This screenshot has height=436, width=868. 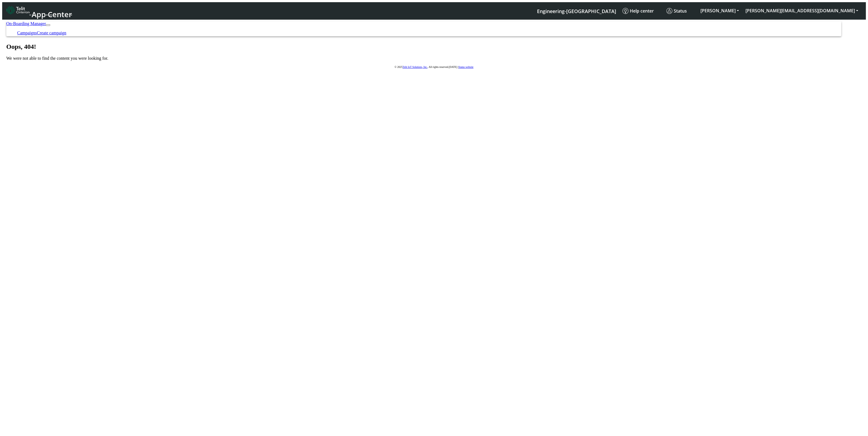 What do you see at coordinates (669, 11) in the screenshot?
I see `img: status.svg` at bounding box center [669, 11].